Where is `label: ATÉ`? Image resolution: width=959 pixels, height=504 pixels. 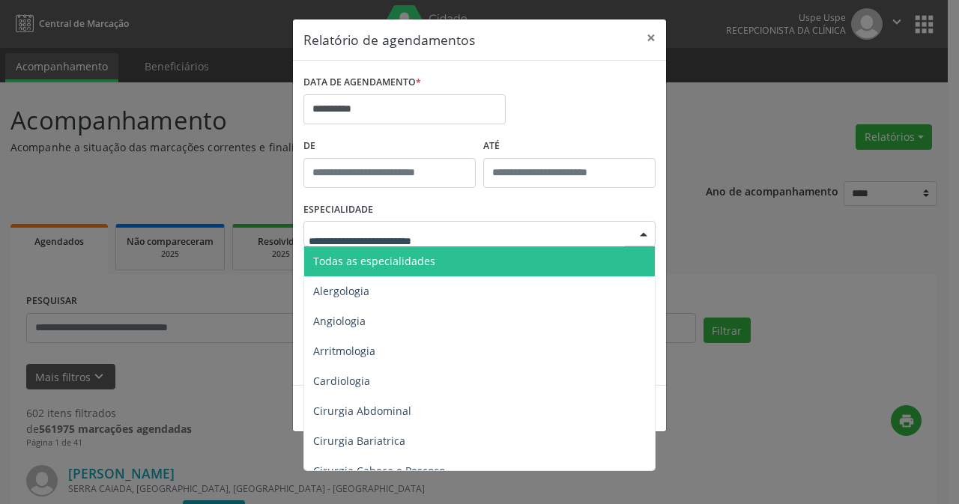 label: ATÉ is located at coordinates (569, 146).